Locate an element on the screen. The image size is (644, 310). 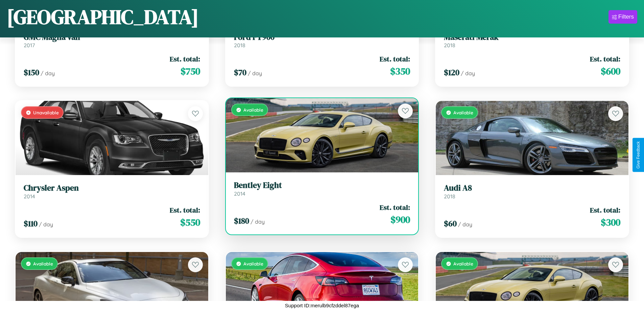
a: Chrysler Aspen2014 is located at coordinates (112, 191).